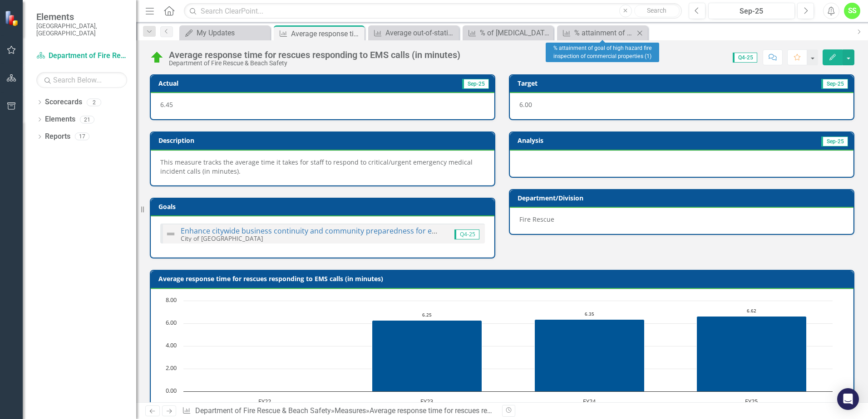  I want to click on img: ClearPoint Strategy, so click(12, 18).